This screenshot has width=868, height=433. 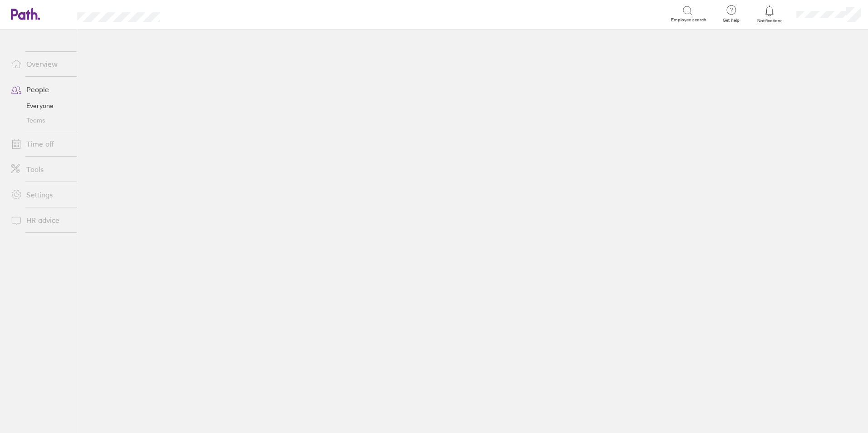 I want to click on a: Teams, so click(x=40, y=121).